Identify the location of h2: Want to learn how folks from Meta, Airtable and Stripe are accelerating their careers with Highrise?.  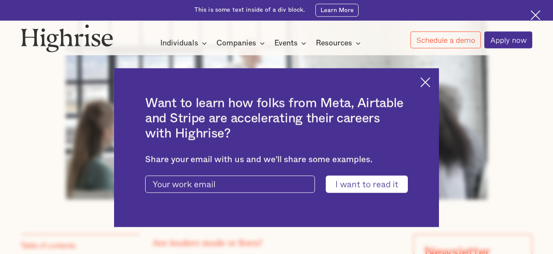
(276, 118).